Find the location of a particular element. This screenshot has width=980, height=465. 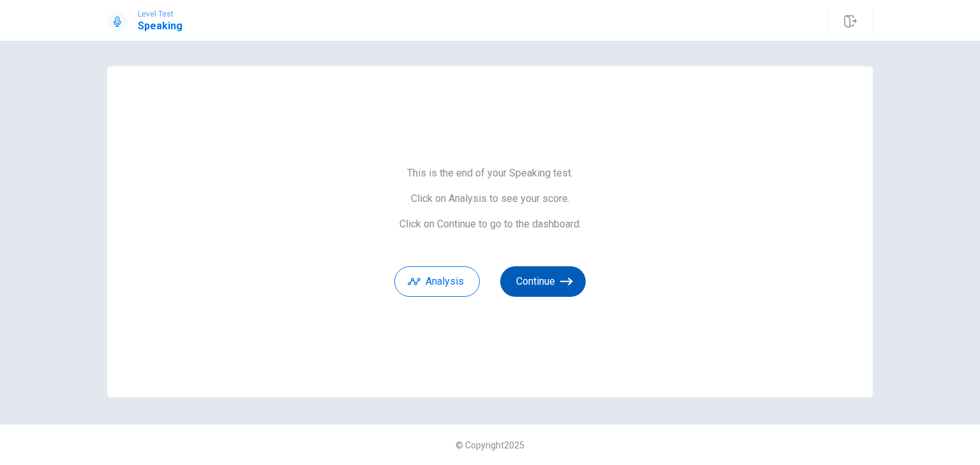

span: This is the end of your Speaking test. Click on Analysis to see your score. Click on Continue to ... is located at coordinates (490, 199).